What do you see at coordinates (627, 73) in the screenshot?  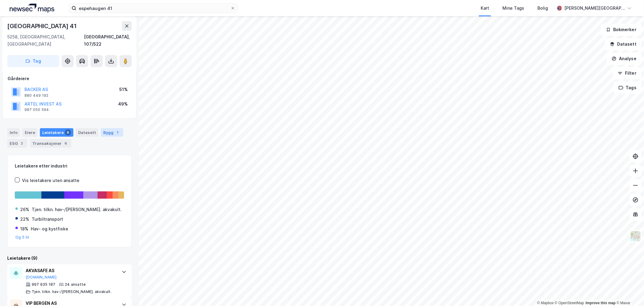 I see `button: Filter` at bounding box center [627, 73].